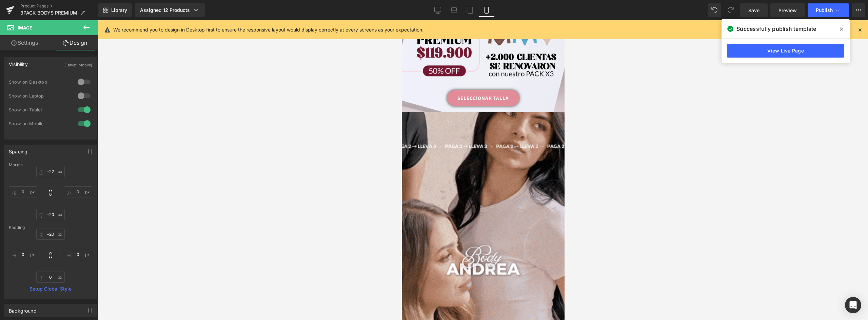 This screenshot has width=868, height=320. I want to click on div: Background, so click(23, 309).